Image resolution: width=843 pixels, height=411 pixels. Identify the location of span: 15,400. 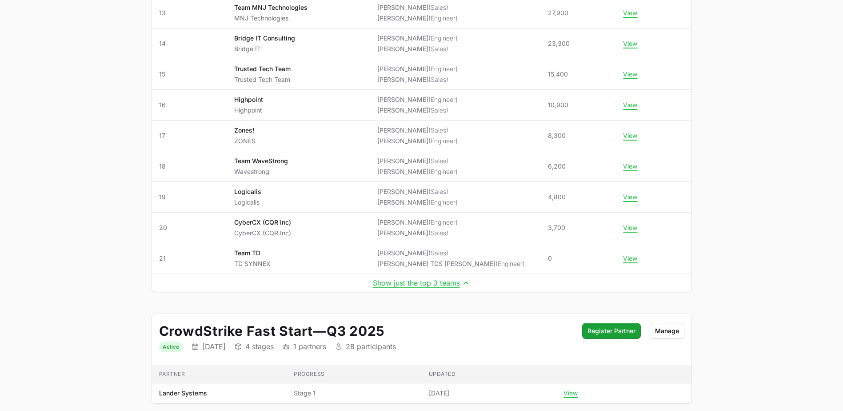
(558, 74).